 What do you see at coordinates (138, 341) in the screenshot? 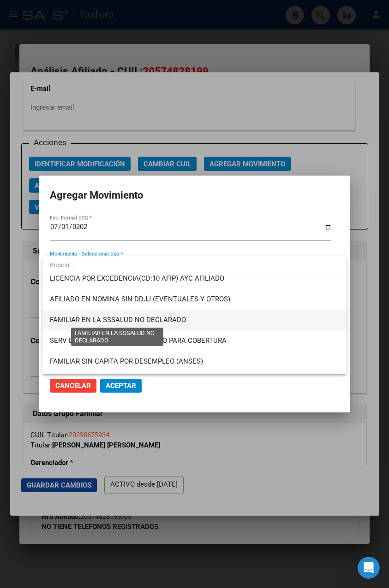
I see `span: SERV DOMESTICO SIN PAGO MINIMO PARA COBERTURA` at bounding box center [138, 341].